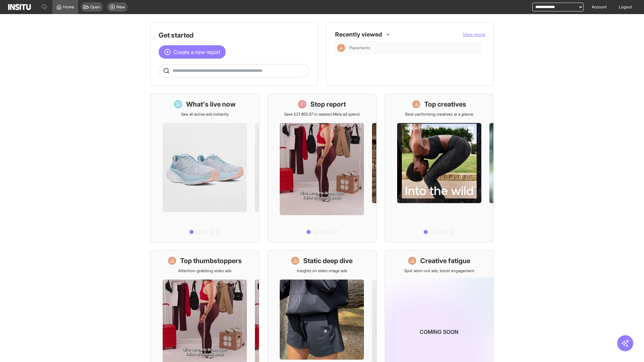  Describe the element at coordinates (69, 7) in the screenshot. I see `span: Home` at that location.